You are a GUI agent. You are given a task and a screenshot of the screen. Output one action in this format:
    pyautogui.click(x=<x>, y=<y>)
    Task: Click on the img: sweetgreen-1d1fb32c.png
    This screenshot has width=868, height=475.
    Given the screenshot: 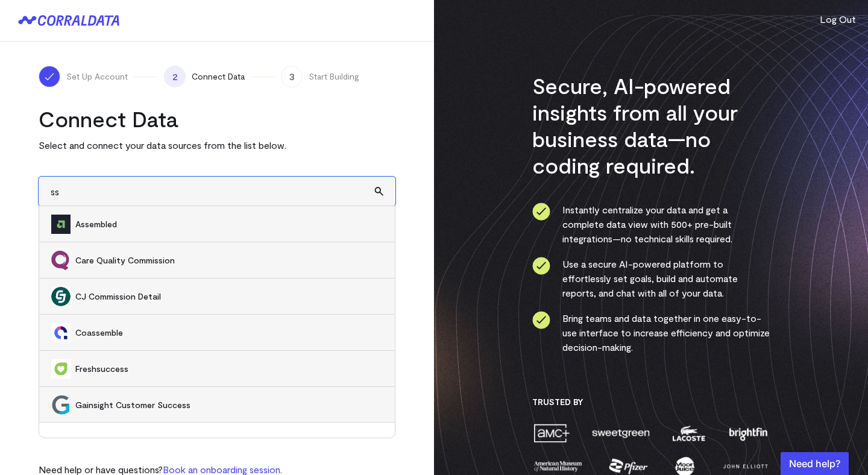 What is the action you would take?
    pyautogui.click(x=621, y=433)
    